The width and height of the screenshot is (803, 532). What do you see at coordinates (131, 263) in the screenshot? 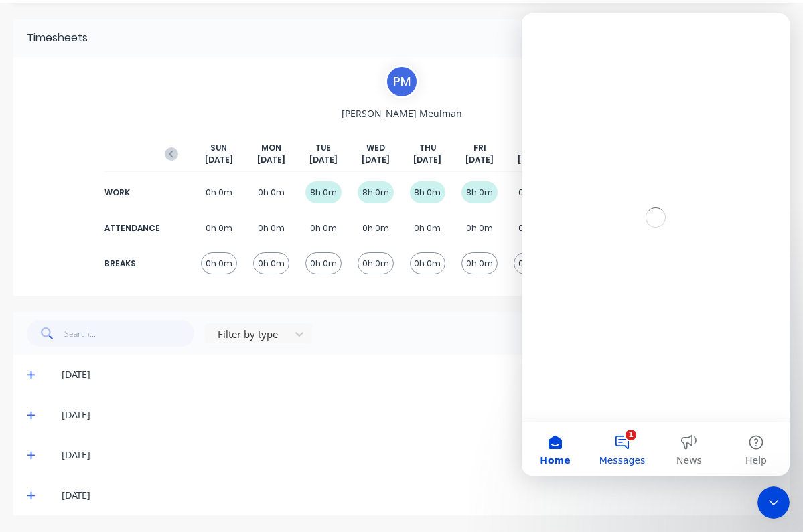
I see `div: BREAKS` at bounding box center [131, 263].